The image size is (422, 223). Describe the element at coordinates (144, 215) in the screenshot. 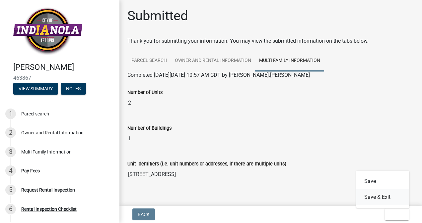

I see `button: Back` at that location.